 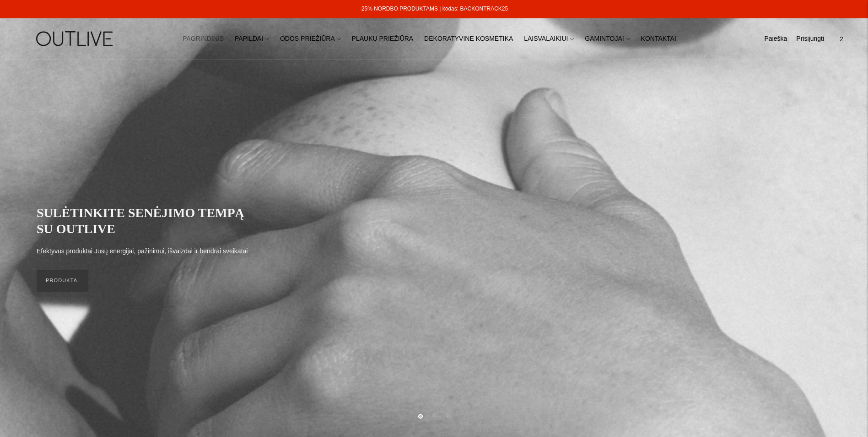 I want to click on button: Move carousel to slide 2, so click(x=434, y=416).